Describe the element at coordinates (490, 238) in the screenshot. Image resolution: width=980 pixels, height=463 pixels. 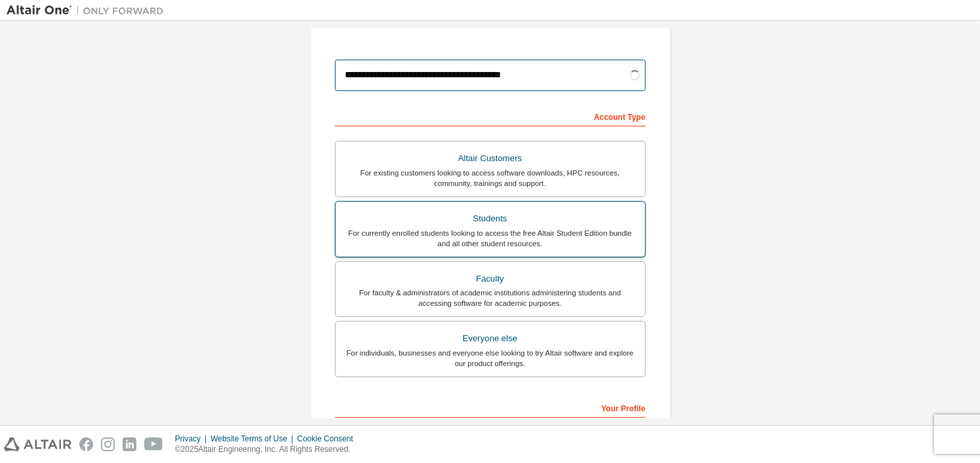
I see `div: For currently enrolled students looking to access the free Altair Student Edition bundle and all ...` at that location.